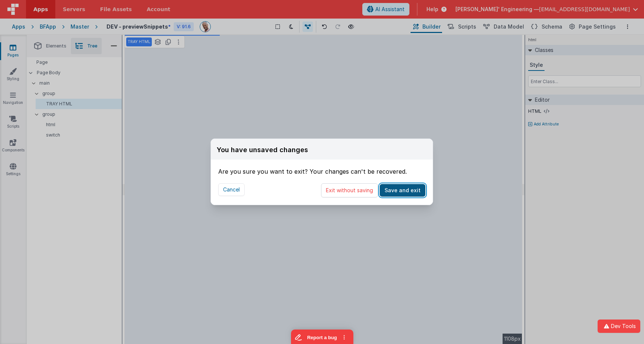 The width and height of the screenshot is (644, 344). What do you see at coordinates (231, 189) in the screenshot?
I see `button: Cancel` at bounding box center [231, 189].